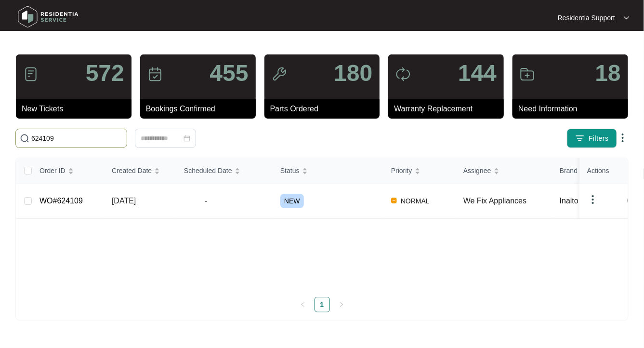  Describe the element at coordinates (576, 171) in the screenshot. I see `th: Brand` at that location.